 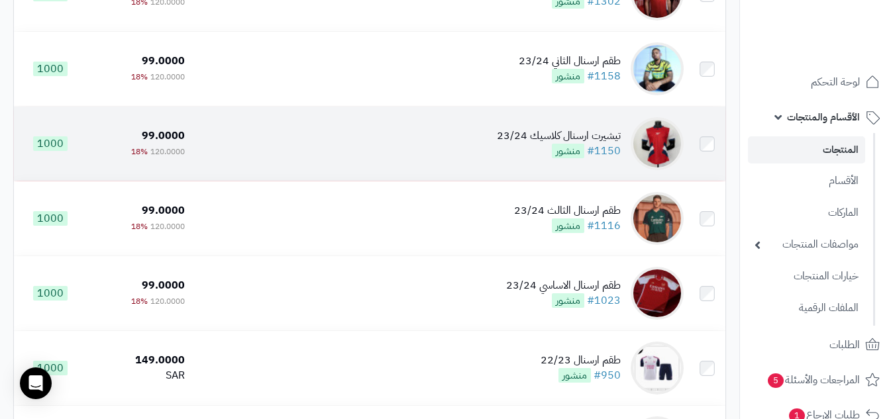 What do you see at coordinates (835, 82) in the screenshot?
I see `span: لوحة التحكم` at bounding box center [835, 82].